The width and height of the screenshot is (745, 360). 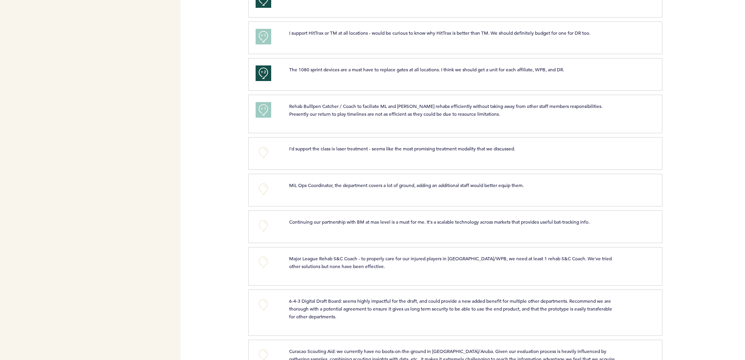 I want to click on span: I support HitTrax or TM at all locations - would be curious to know why HitTrax is better than TM..., so click(x=439, y=33).